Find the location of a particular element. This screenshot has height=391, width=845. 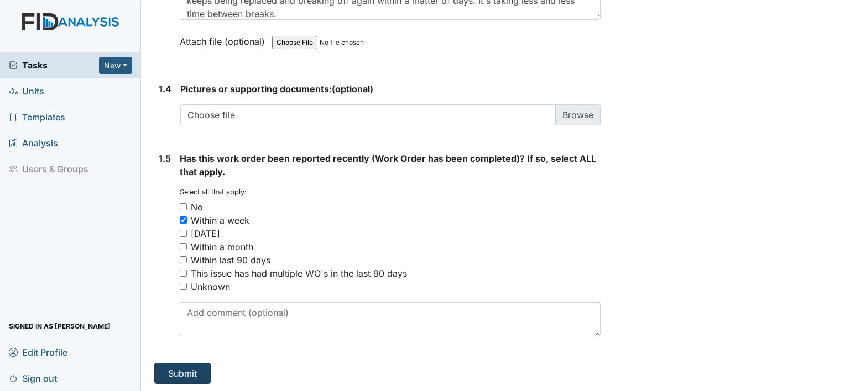

span: Tasks is located at coordinates (54, 65).